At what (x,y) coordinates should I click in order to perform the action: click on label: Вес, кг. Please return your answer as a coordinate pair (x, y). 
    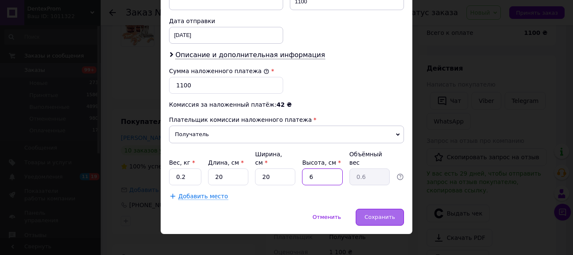
    Looking at the image, I should click on (182, 162).